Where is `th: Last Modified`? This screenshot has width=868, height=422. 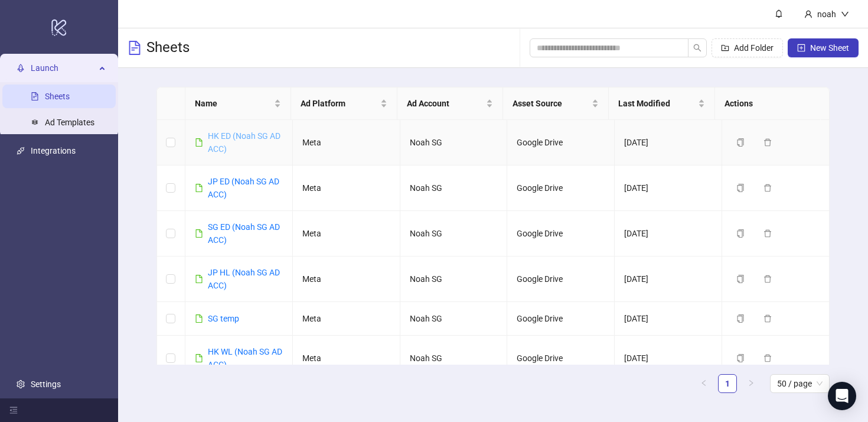 th: Last Modified is located at coordinates (661, 104).